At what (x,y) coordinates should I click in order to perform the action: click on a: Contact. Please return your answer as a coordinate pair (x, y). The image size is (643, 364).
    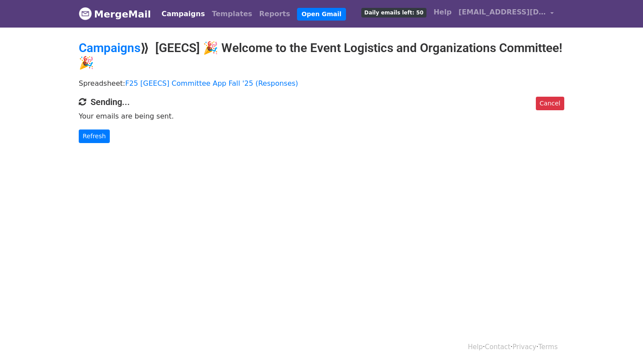
    Looking at the image, I should click on (498, 347).